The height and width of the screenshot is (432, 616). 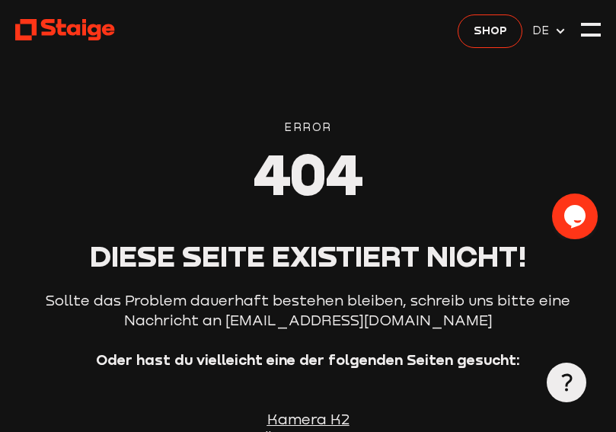 I want to click on span: DE, so click(x=543, y=30).